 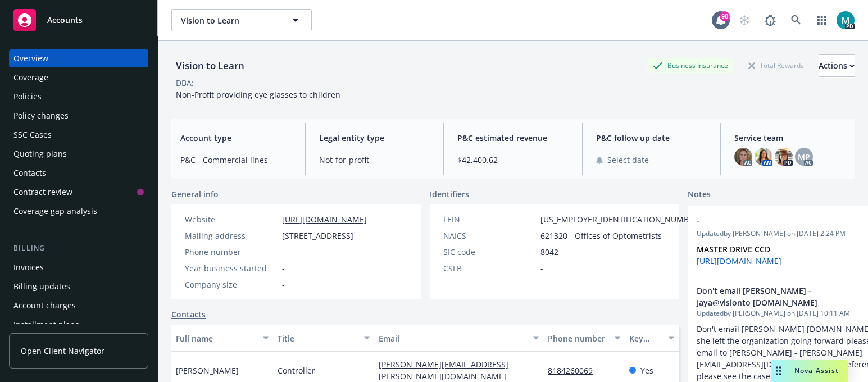 I want to click on span: Account type, so click(x=236, y=138).